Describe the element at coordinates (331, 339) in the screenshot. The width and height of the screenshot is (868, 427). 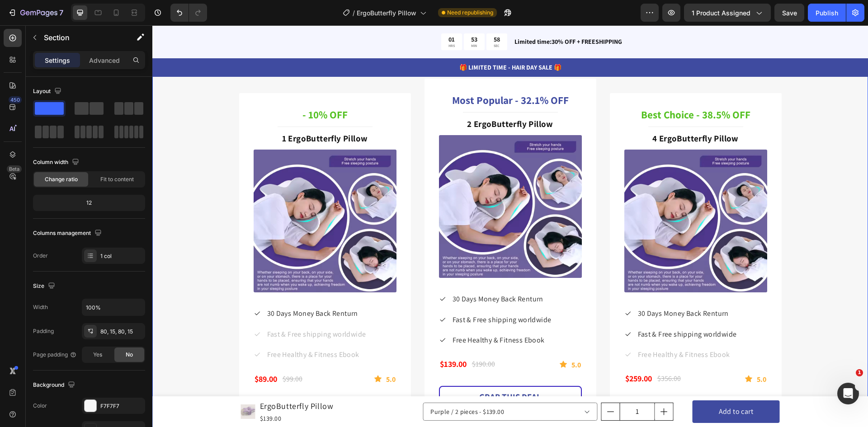
I see `div: $190.00` at that location.